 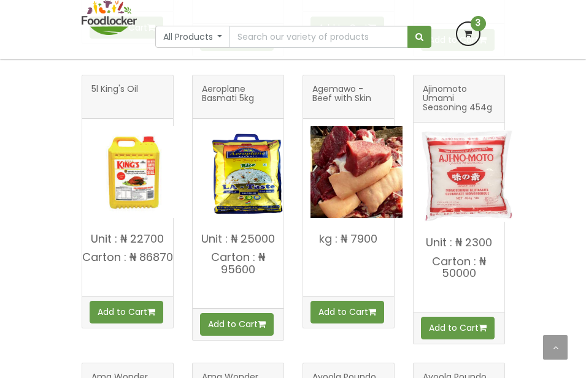 I want to click on input: Search our variety of products, so click(x=318, y=37).